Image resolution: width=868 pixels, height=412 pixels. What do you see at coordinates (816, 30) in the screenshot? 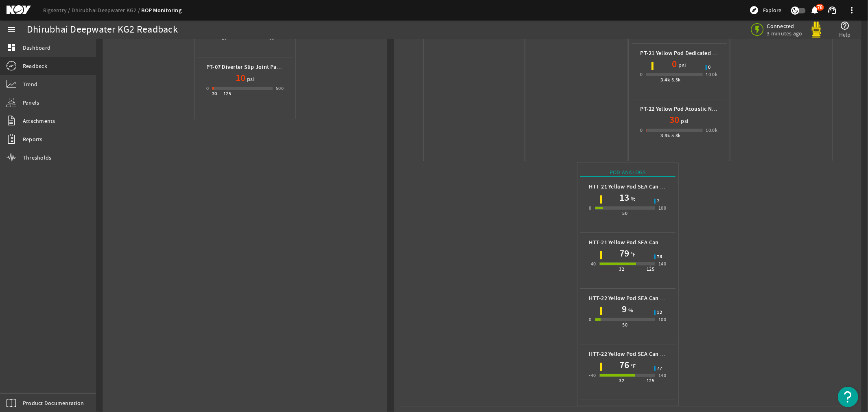
I see `img: Yellowpod.svg` at bounding box center [816, 30].